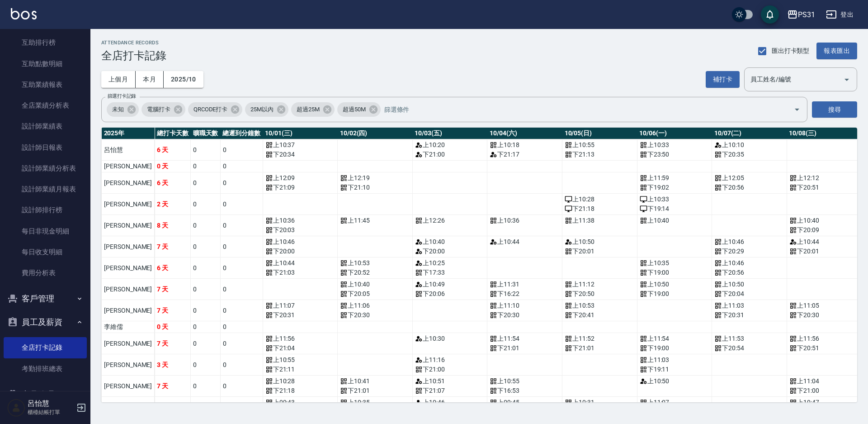 The width and height of the screenshot is (868, 424). I want to click on td: 7 天, so click(173, 343).